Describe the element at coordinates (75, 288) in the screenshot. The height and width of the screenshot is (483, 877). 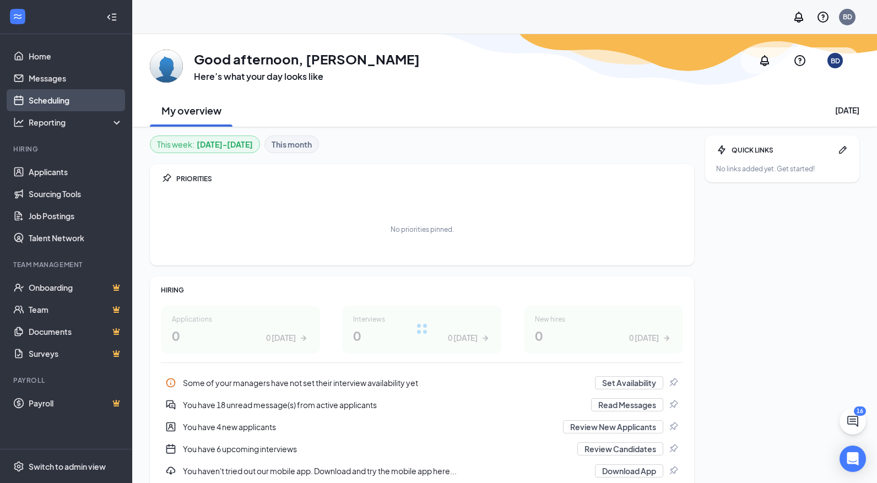
I see `a: OnboardingCrown` at that location.